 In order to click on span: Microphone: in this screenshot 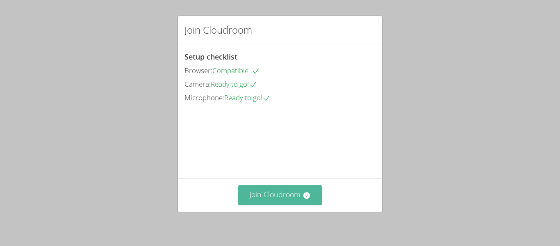, I will do `click(204, 97)`.